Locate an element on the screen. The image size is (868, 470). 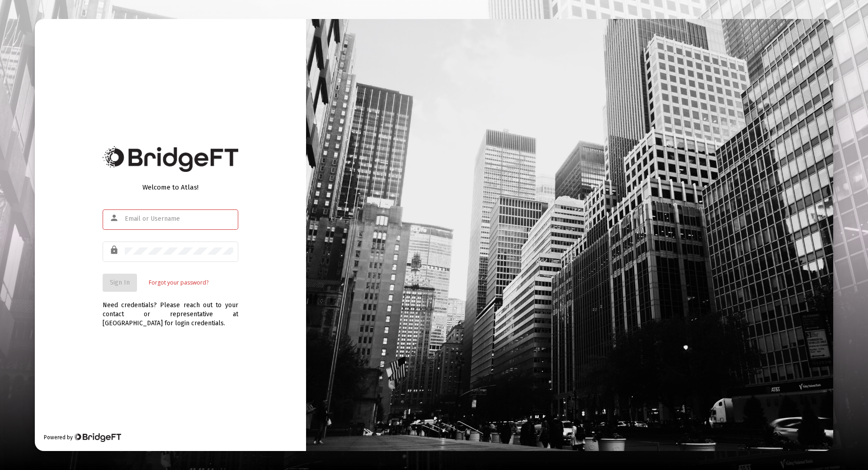
mat-icon: lock is located at coordinates (115, 250).